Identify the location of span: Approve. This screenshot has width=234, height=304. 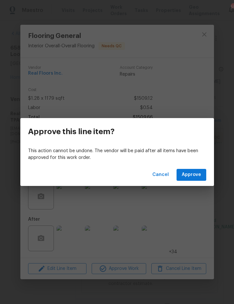
(191, 175).